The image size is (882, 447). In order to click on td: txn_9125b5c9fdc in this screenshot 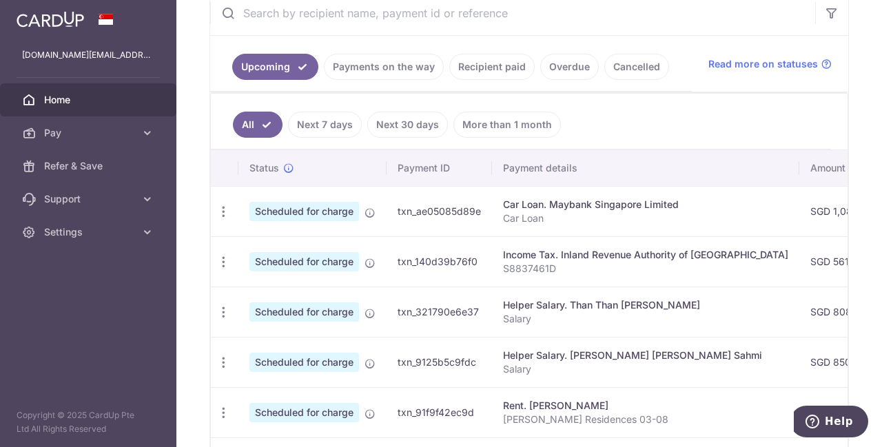, I will do `click(439, 362)`.